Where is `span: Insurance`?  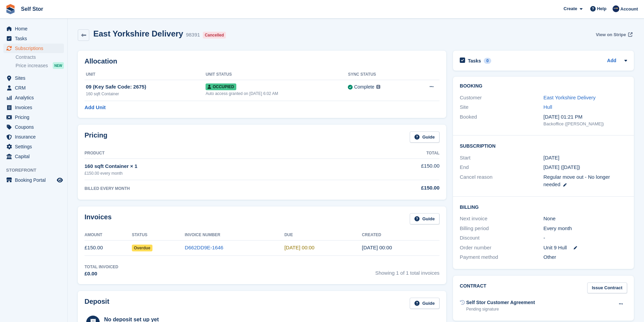
span: Insurance is located at coordinates (36, 137).